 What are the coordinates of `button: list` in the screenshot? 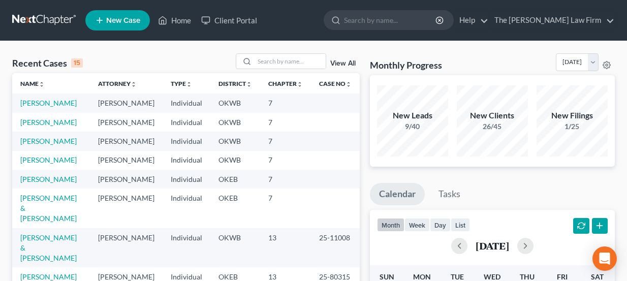 It's located at (461, 225).